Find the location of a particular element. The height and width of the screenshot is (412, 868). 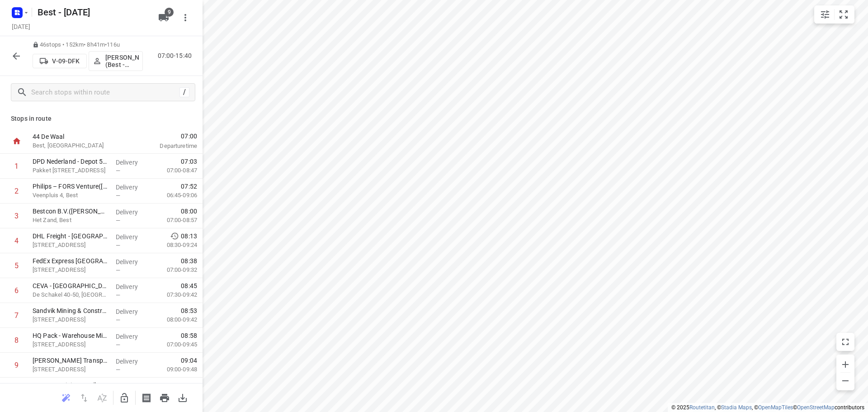

p: Mispelhoefstraat 37, Eindhoven is located at coordinates (71, 345).